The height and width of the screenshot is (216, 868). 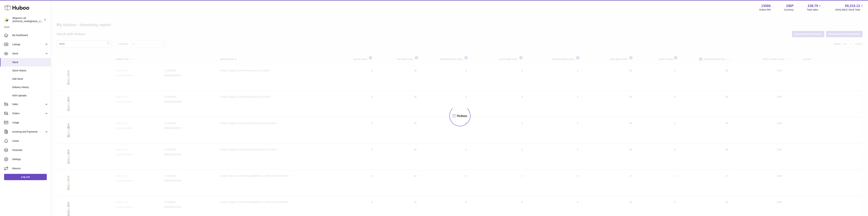 What do you see at coordinates (28, 45) in the screenshot?
I see `span: Listings` at bounding box center [28, 45].